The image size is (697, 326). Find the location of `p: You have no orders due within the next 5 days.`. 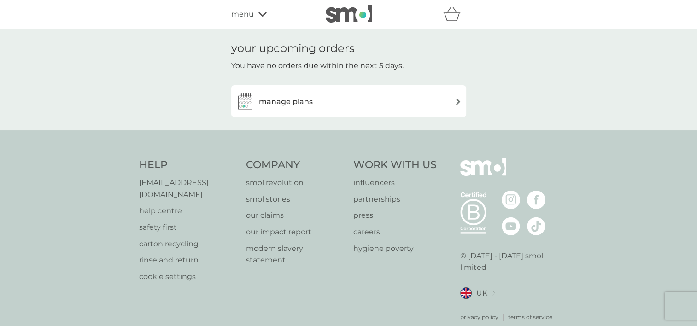

p: You have no orders due within the next 5 days. is located at coordinates (318, 66).